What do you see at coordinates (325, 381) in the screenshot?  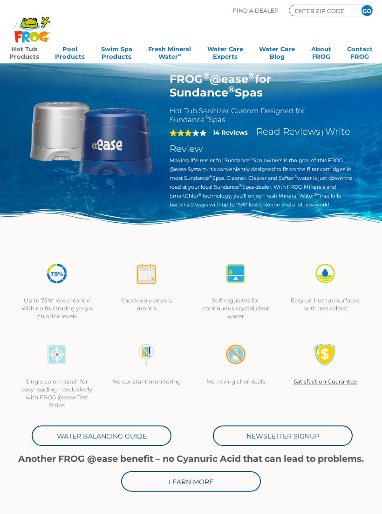 I see `a: Satisfaction Guarantee` at bounding box center [325, 381].